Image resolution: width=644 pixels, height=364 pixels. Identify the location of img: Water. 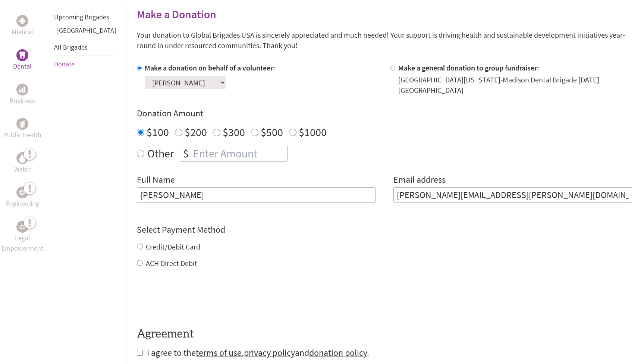
(22, 157).